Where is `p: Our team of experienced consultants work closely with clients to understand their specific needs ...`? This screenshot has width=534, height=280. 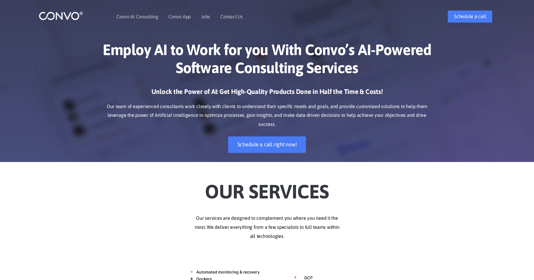 p: Our team of experienced consultants work closely with clients to understand their specific needs ... is located at coordinates (267, 115).